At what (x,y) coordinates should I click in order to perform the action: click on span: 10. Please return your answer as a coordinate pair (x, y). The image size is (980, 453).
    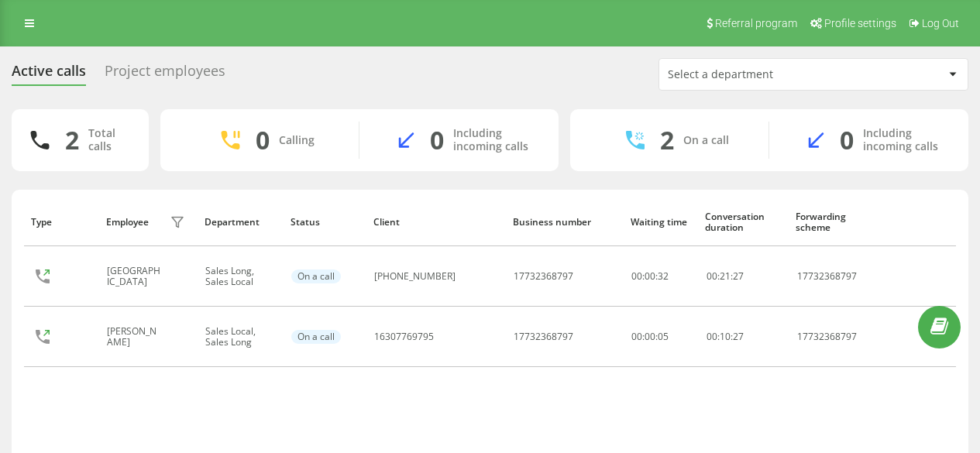
    Looking at the image, I should click on (725, 336).